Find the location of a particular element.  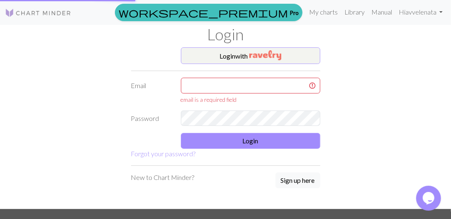

a: Manual is located at coordinates (382, 12).